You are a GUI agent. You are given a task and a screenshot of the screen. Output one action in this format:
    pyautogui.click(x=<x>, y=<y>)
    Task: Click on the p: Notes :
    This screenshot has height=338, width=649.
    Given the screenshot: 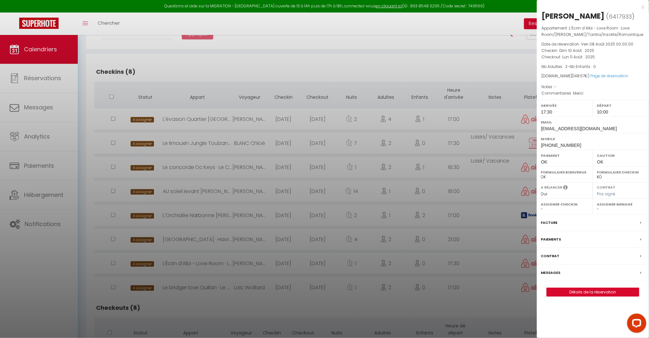 What is the action you would take?
    pyautogui.click(x=593, y=87)
    